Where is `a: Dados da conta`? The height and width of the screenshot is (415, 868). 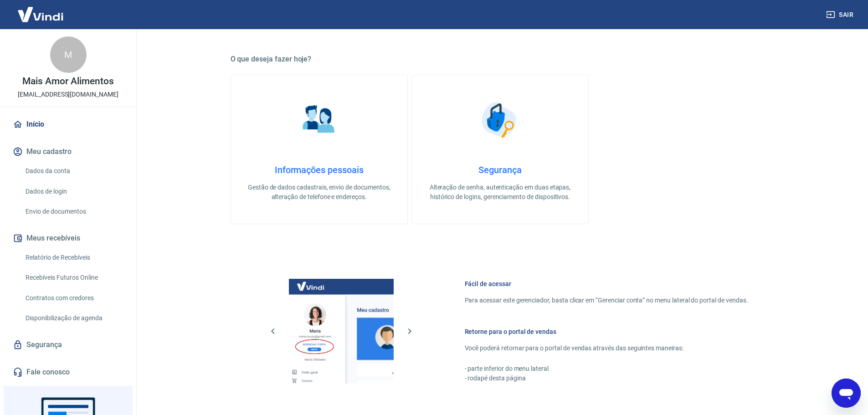 a: Dados da conta is located at coordinates (73, 171).